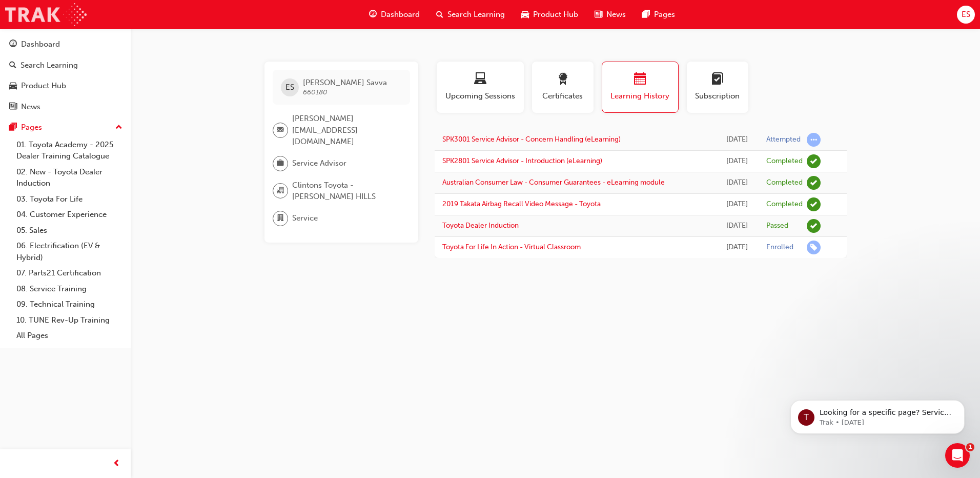  I want to click on p: Message from Trak, sent 6d ago, so click(111, 44).